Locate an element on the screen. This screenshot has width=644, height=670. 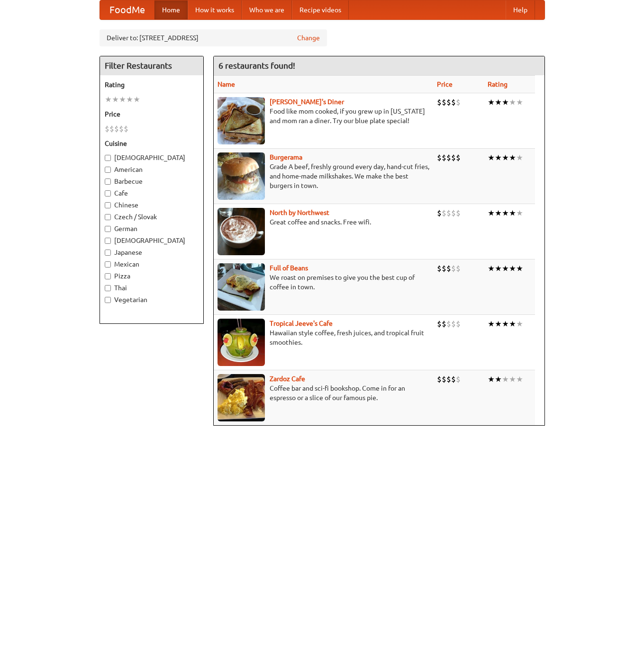
img: jeeves.jpg is located at coordinates (241, 343).